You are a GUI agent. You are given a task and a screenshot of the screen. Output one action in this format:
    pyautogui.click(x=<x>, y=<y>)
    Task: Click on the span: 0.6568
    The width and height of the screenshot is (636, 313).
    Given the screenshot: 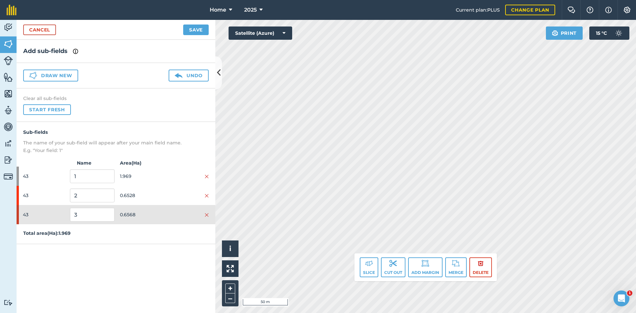 What is the action you would take?
    pyautogui.click(x=142, y=215)
    